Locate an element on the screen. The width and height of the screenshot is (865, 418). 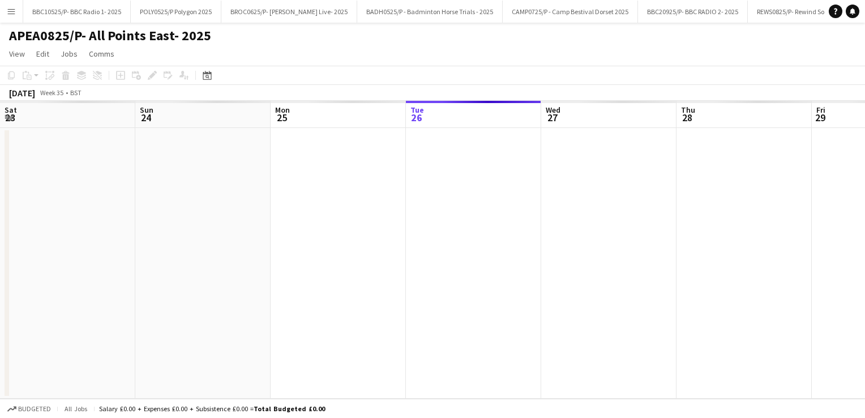
span: Edit is located at coordinates (42, 54).